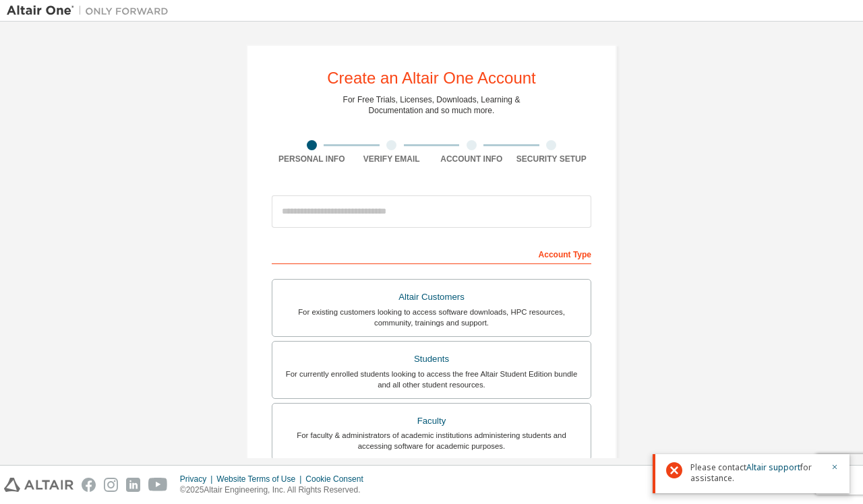  What do you see at coordinates (432, 78) in the screenshot?
I see `div: Create an Altair One Account` at bounding box center [432, 78].